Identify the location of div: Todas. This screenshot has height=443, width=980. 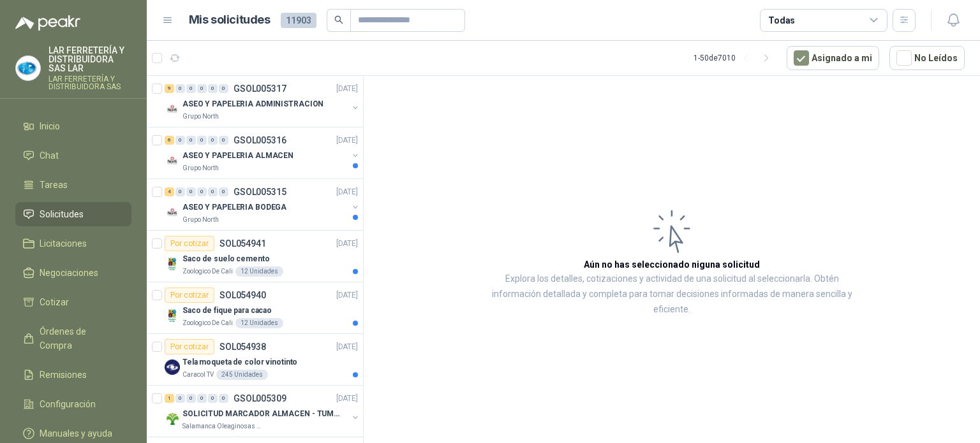
(782, 20).